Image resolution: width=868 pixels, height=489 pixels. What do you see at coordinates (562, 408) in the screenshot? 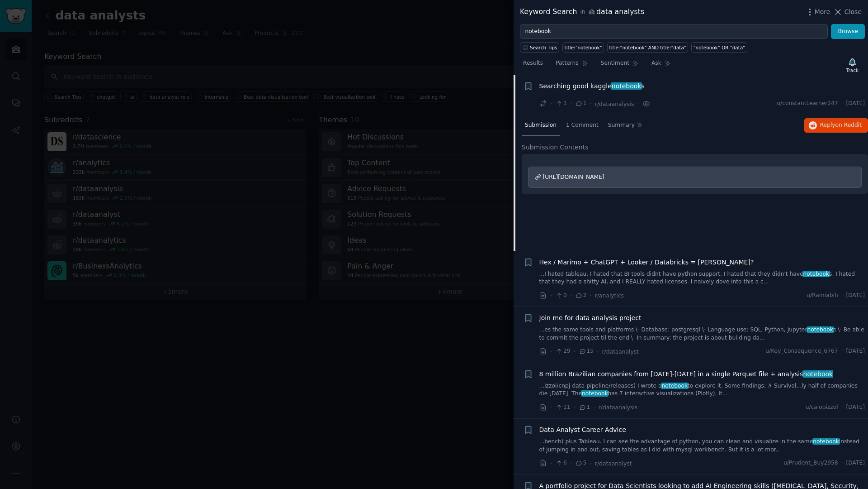
I see `span: 11` at bounding box center [562, 408].